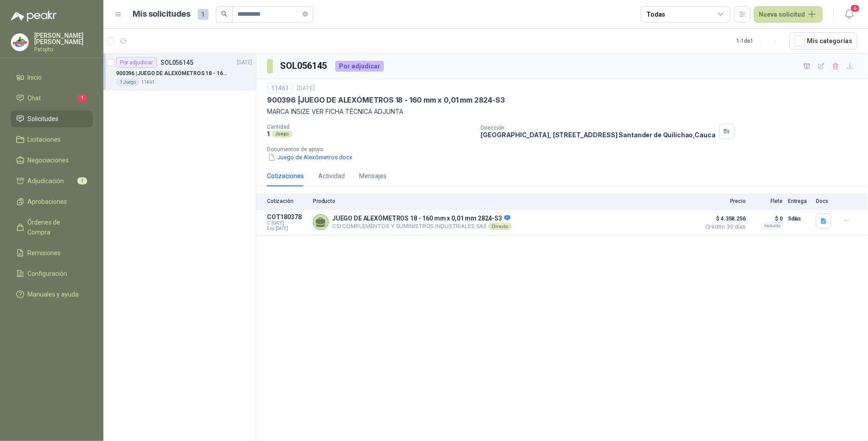  What do you see at coordinates (849, 14) in the screenshot?
I see `button: 6` at bounding box center [849, 14].